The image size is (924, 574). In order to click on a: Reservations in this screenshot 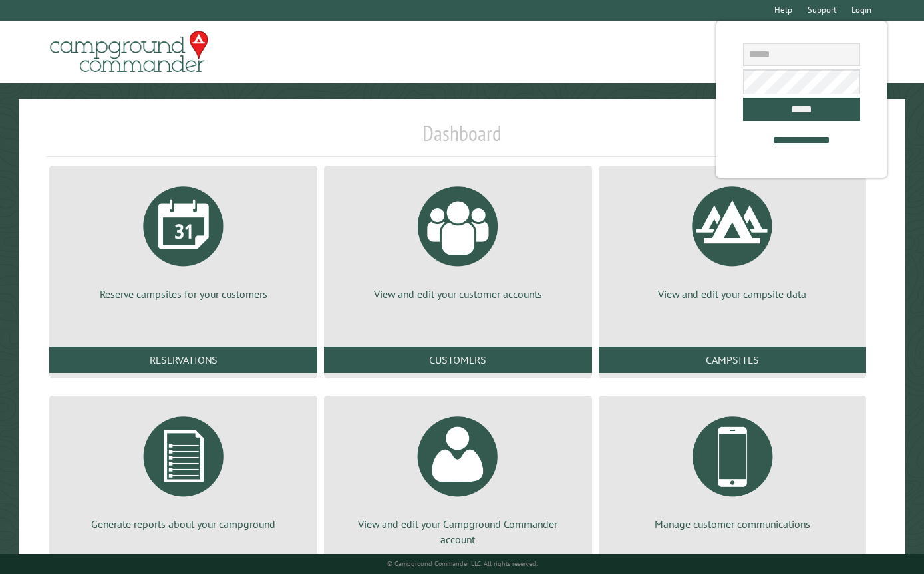, I will do `click(183, 359)`.